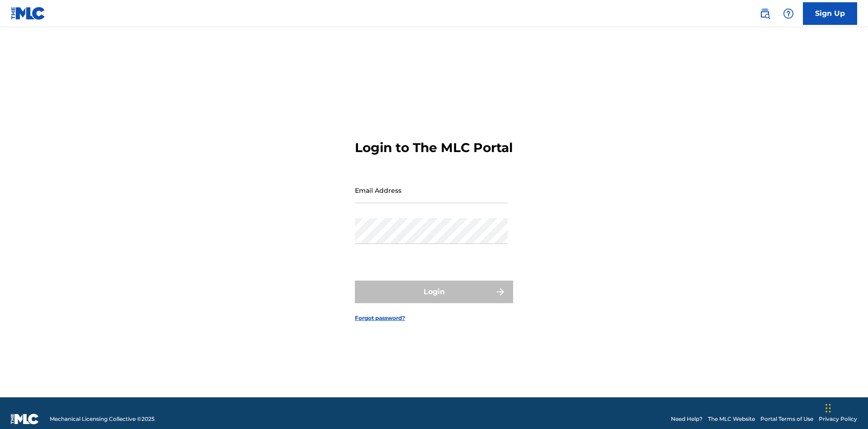 The height and width of the screenshot is (429, 868). I want to click on a: Forgot password?, so click(380, 318).